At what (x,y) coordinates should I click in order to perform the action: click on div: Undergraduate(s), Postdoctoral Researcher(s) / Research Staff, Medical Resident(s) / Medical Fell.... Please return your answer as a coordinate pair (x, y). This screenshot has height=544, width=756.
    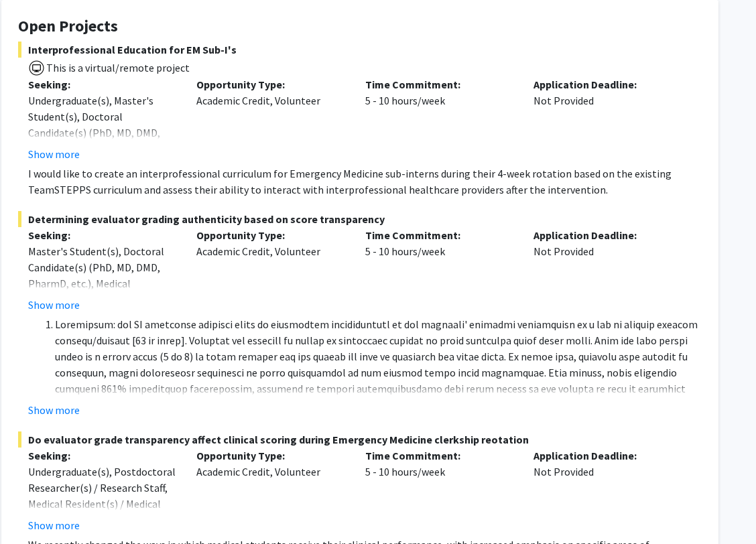
    Looking at the image, I should click on (102, 496).